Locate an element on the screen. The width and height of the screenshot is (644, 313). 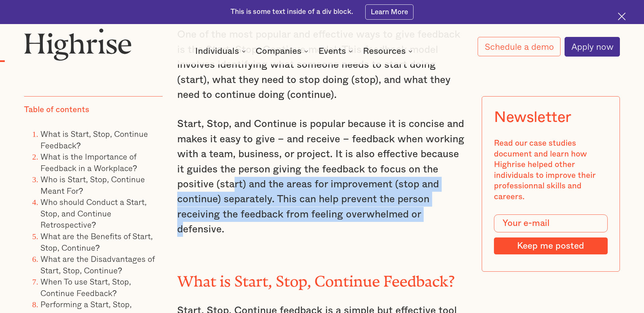
a: What are the Benefits of Start, Stop, Continue? is located at coordinates (96, 242).